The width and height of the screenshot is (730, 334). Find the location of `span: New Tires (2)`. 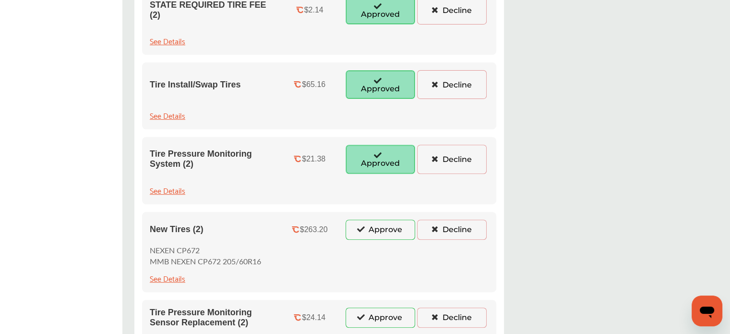

span: New Tires (2) is located at coordinates (177, 229).